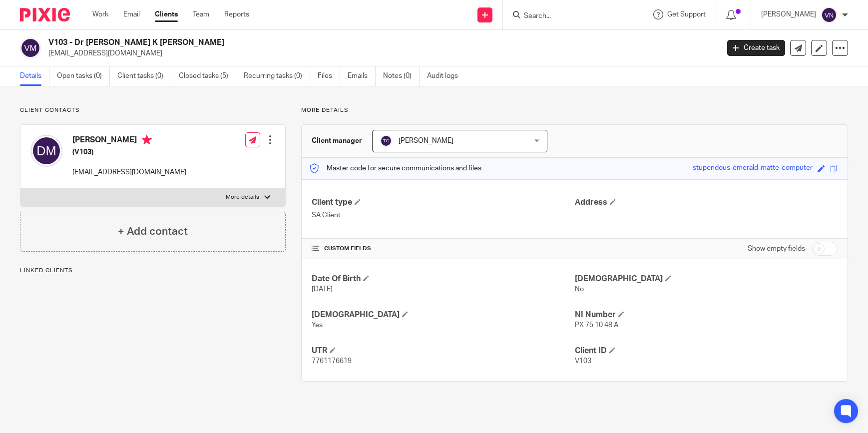  Describe the element at coordinates (45, 14) in the screenshot. I see `img: Pixie` at that location.